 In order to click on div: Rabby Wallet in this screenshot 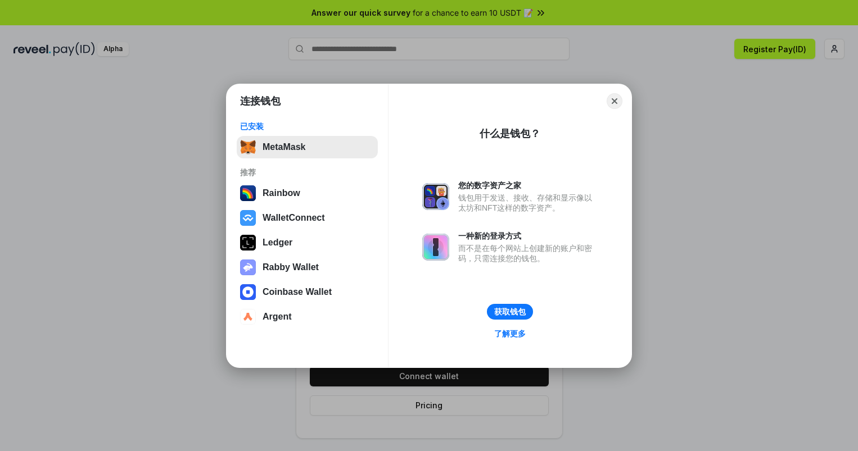, I will do `click(291, 268)`.